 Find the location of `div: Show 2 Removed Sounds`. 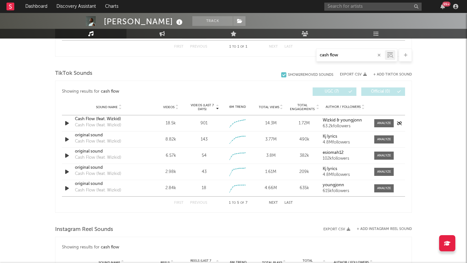

div: Show 2 Removed Sounds is located at coordinates (311, 75).